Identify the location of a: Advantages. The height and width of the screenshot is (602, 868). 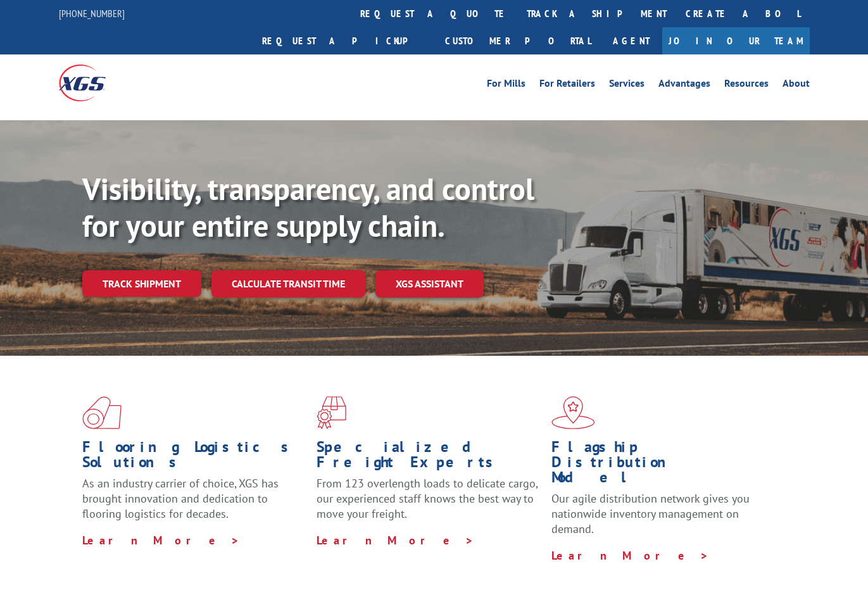
(685, 85).